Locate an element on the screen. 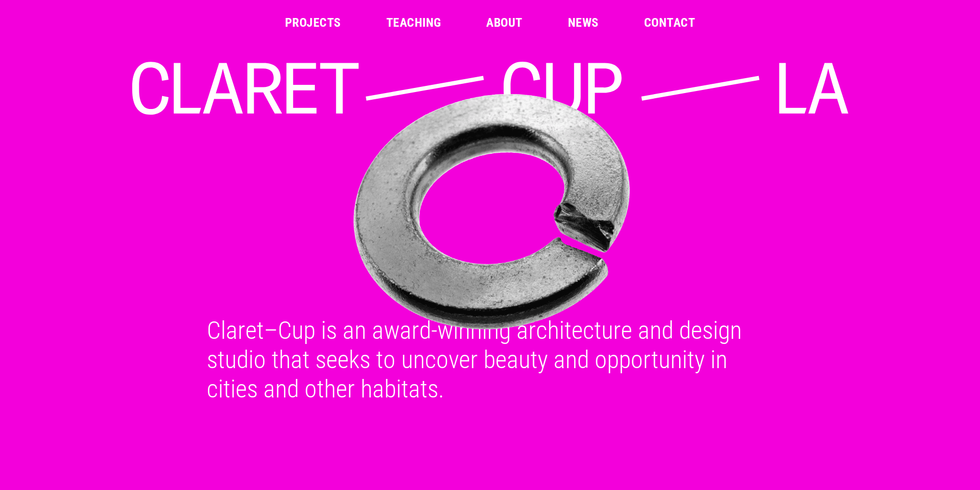  a: Teaching is located at coordinates (413, 22).